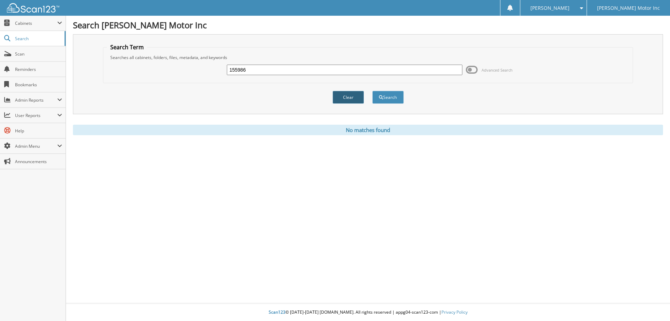 This screenshot has height=321, width=670. What do you see at coordinates (36, 146) in the screenshot?
I see `span: Admin Menu` at bounding box center [36, 146].